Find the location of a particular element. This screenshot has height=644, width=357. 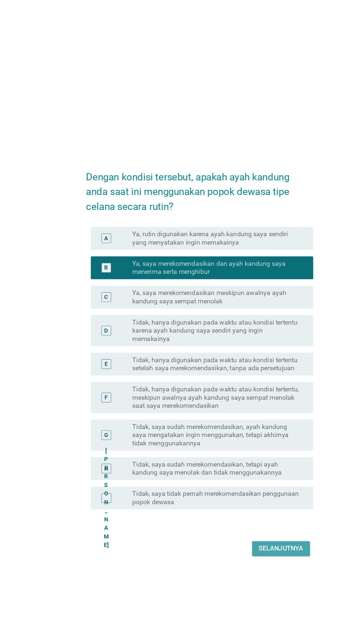

font: Dengan kondisi tersebut, apakah ayah kandung anda saat ini menggunakan popok dewasa tipe celana s... is located at coordinates (169, 171).